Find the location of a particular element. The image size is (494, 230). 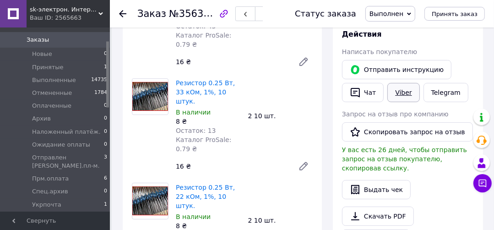

button: Чат с покупателем is located at coordinates (482, 183).